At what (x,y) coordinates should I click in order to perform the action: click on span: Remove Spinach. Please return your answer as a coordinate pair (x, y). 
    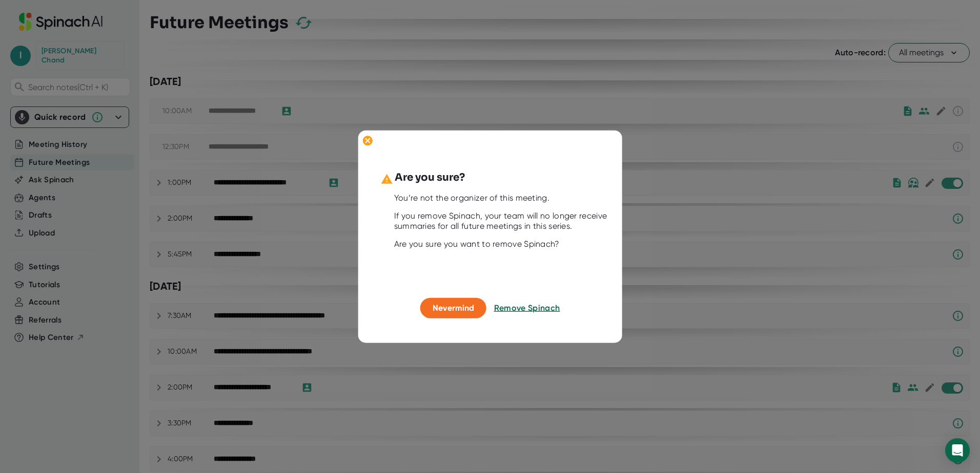
    Looking at the image, I should click on (527, 308).